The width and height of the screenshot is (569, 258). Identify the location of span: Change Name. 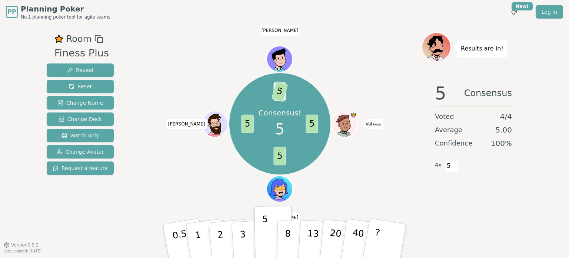
(80, 103).